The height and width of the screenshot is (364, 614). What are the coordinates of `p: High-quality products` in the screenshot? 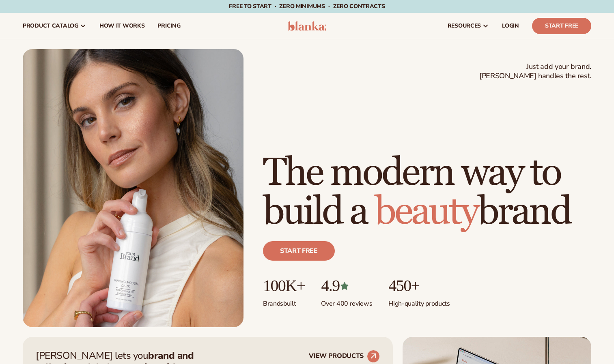 It's located at (419, 302).